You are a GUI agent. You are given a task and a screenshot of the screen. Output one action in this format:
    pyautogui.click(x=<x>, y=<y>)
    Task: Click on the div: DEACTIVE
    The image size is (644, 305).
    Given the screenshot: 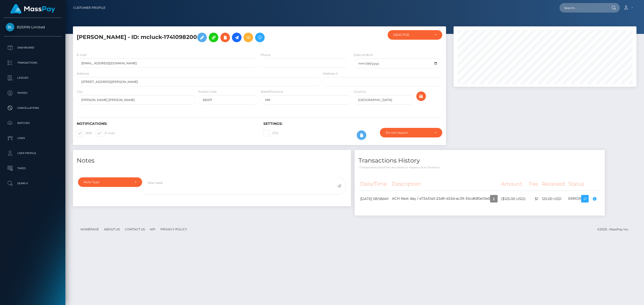 What is the action you would take?
    pyautogui.click(x=412, y=35)
    